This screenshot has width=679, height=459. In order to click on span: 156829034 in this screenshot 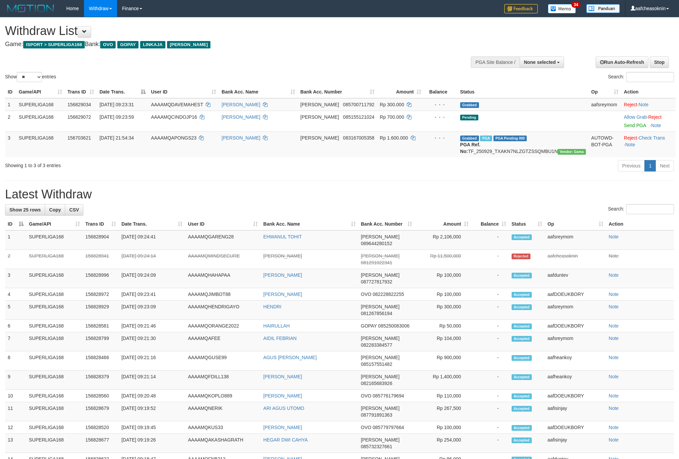, I will do `click(79, 104)`.